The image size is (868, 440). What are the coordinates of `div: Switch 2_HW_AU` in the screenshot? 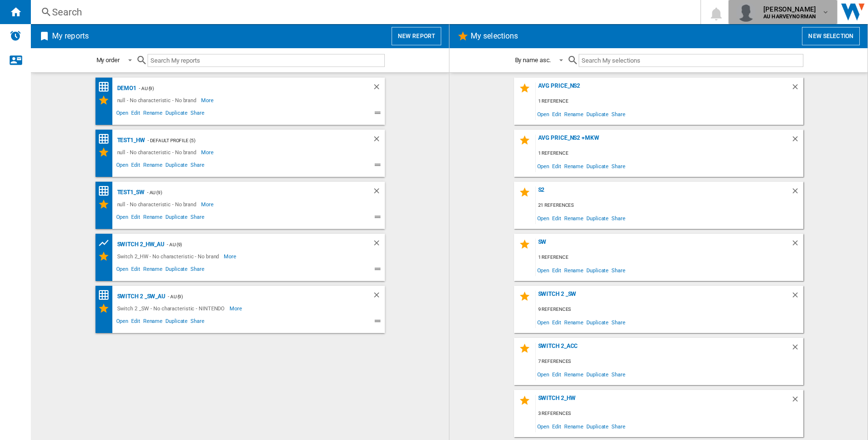 It's located at (140, 244).